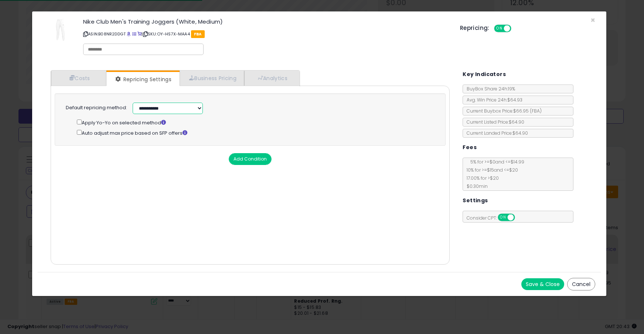 This screenshot has width=644, height=334. I want to click on span: BuyBox Share 24h: 19%, so click(489, 88).